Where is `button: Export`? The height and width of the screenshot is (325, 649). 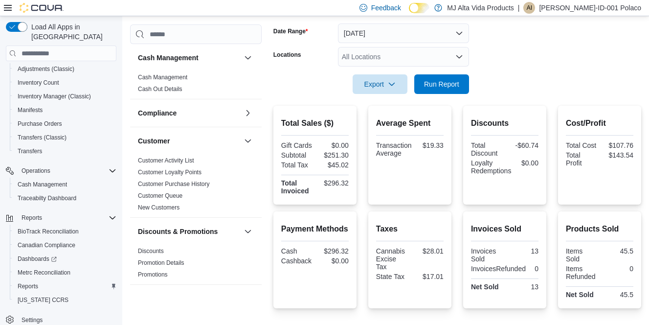 button: Export is located at coordinates (380, 84).